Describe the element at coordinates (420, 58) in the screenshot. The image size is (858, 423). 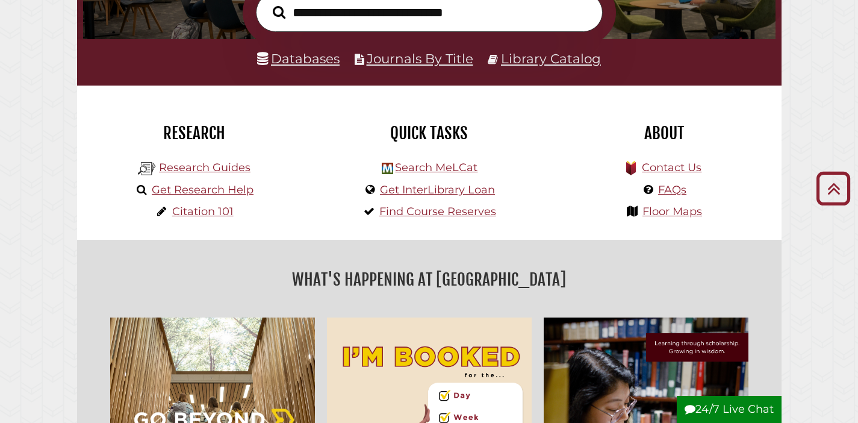
I see `a: Journals By Title` at that location.